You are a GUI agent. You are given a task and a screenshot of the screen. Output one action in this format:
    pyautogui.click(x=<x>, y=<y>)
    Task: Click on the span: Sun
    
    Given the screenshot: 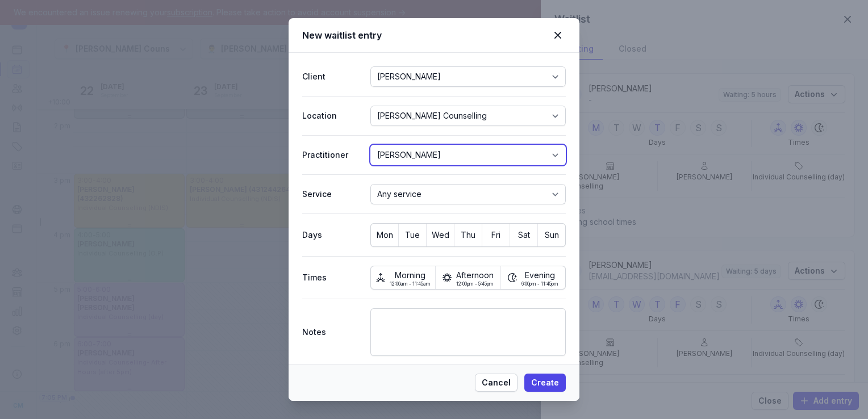 What is the action you would take?
    pyautogui.click(x=552, y=235)
    